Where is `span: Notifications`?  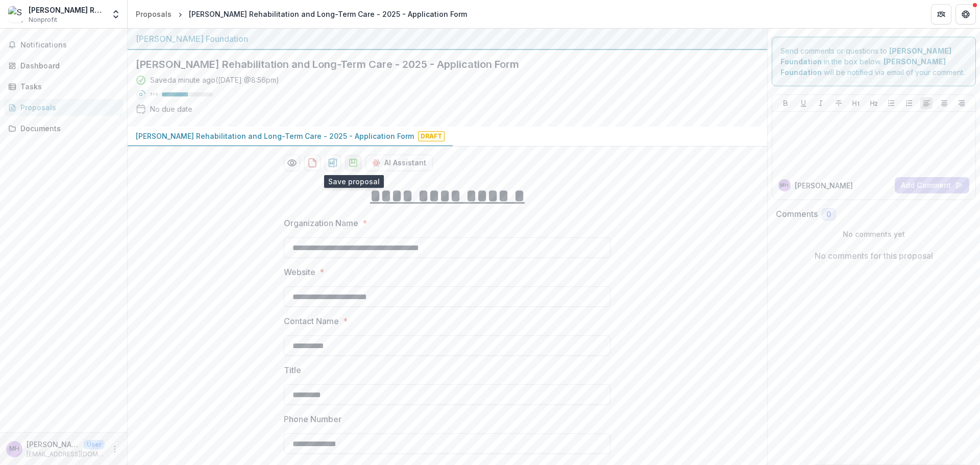
span: Notifications is located at coordinates (69, 45).